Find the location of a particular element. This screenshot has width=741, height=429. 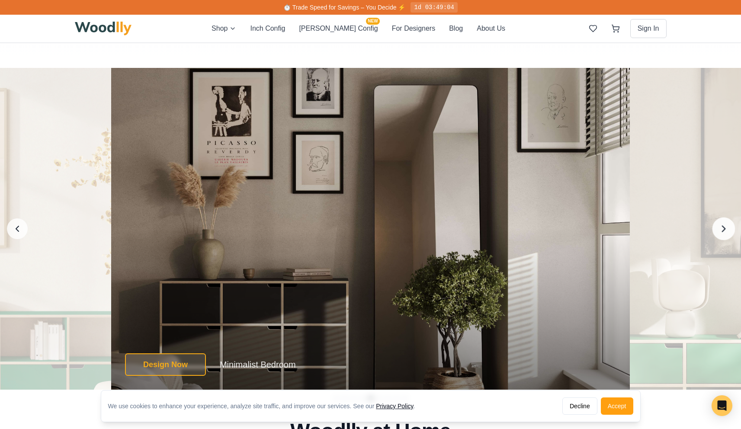

button: Accept is located at coordinates (617, 406).